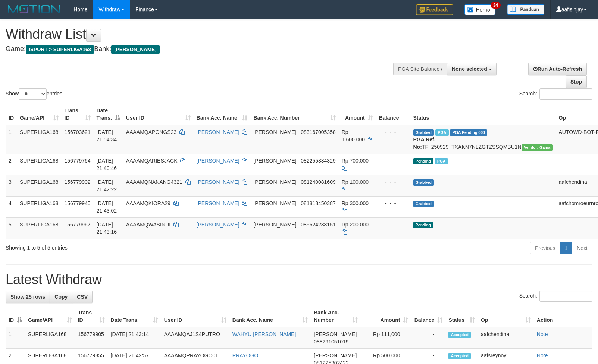  I want to click on span: AAAAMQKIORA29, so click(148, 203).